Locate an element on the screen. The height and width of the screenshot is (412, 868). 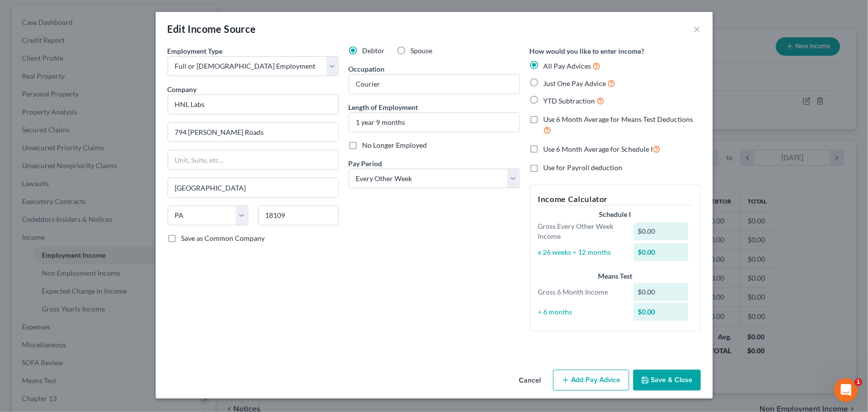
input: Unit, Suite, etc... is located at coordinates (253, 159).